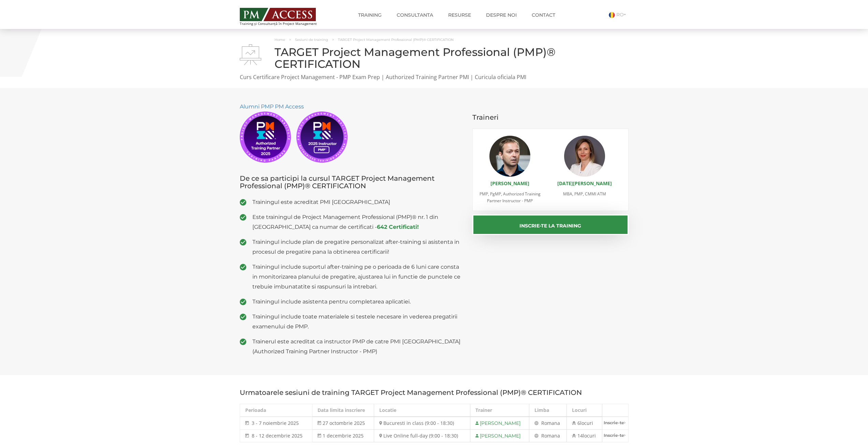 The width and height of the screenshot is (868, 445). Describe the element at coordinates (422, 436) in the screenshot. I see `td: Live Online full-day (9:00 - 18:30)` at that location.